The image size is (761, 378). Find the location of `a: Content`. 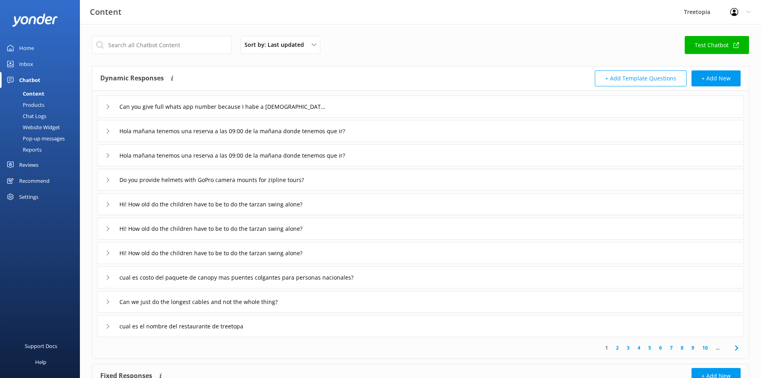

a: Content is located at coordinates (42, 93).